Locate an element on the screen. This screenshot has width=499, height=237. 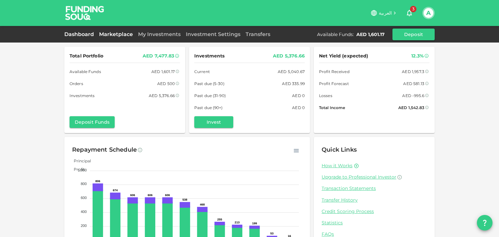
button: Deposit is located at coordinates (414, 34).